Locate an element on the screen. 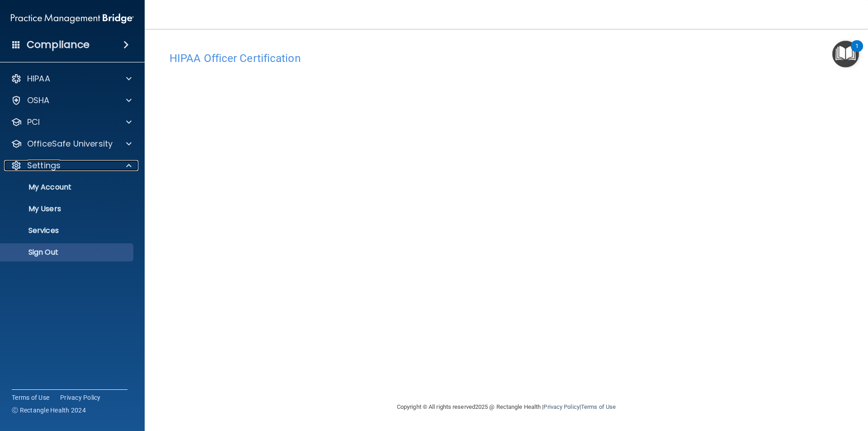 The image size is (868, 431). p: My Account is located at coordinates (67, 187).